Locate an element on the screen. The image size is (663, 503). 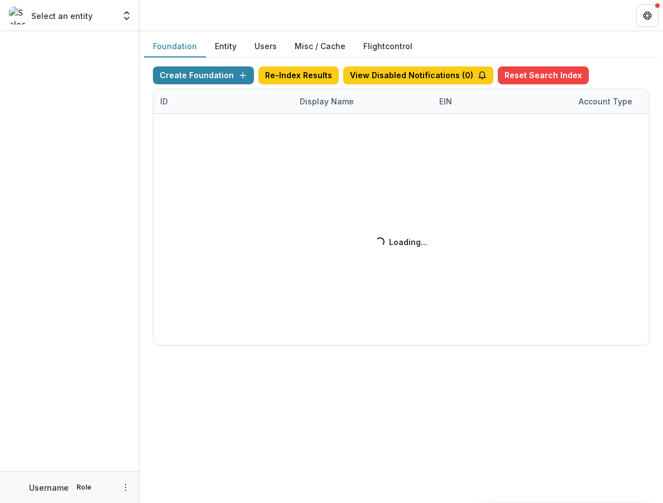
p: Select an entity is located at coordinates (62, 16).